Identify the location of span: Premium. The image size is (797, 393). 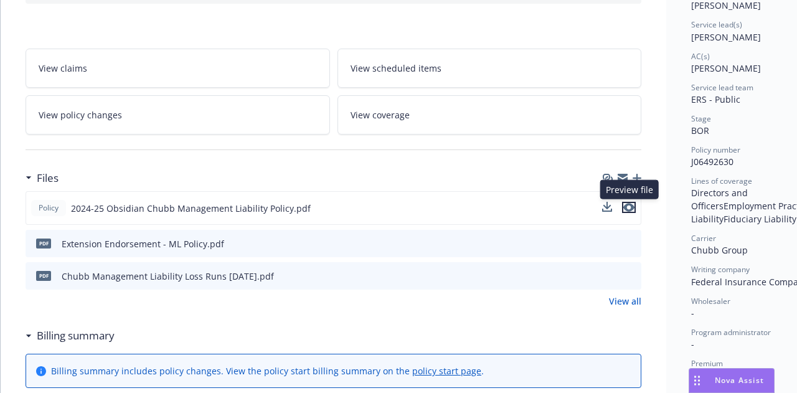
(707, 363).